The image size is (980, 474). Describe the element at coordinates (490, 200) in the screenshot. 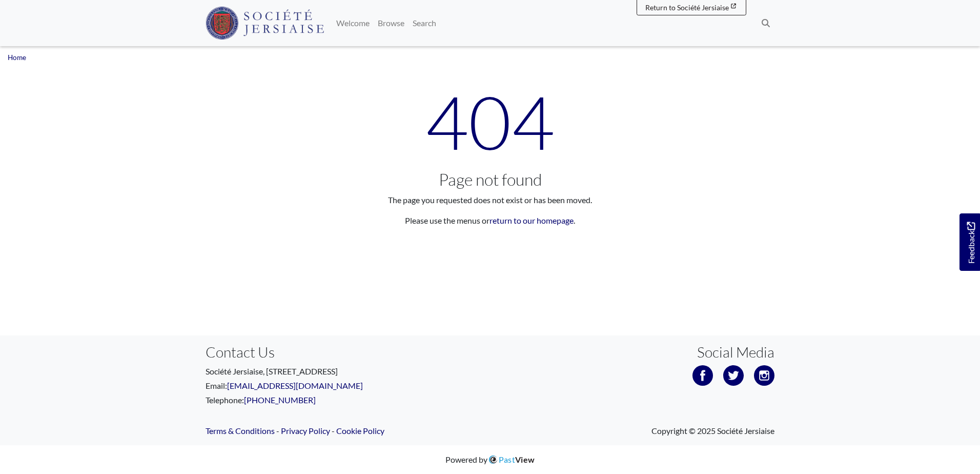

I see `p: The page you requested does not exist or has been moved.` at that location.